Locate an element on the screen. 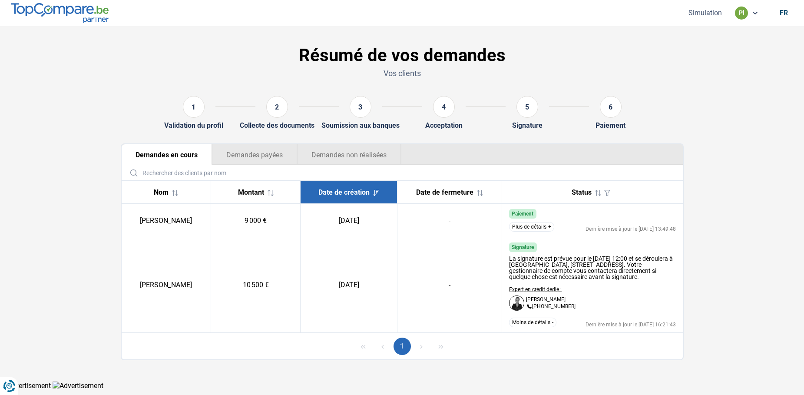  div: Signature is located at coordinates (527, 125).